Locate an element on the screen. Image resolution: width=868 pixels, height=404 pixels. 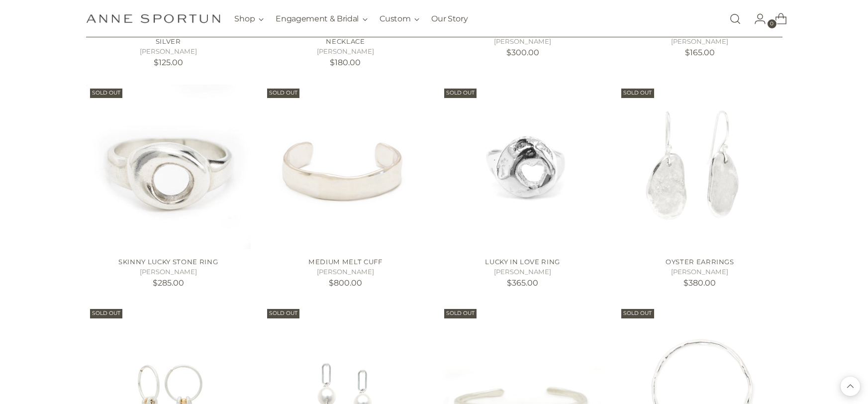
span: 0 is located at coordinates (772, 24).